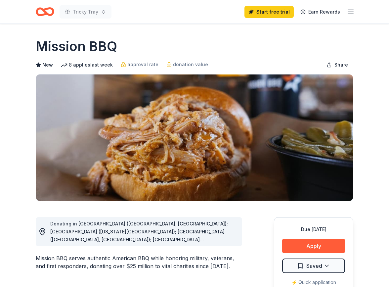  What do you see at coordinates (85, 12) in the screenshot?
I see `span: Tricky Tray` at bounding box center [85, 12].